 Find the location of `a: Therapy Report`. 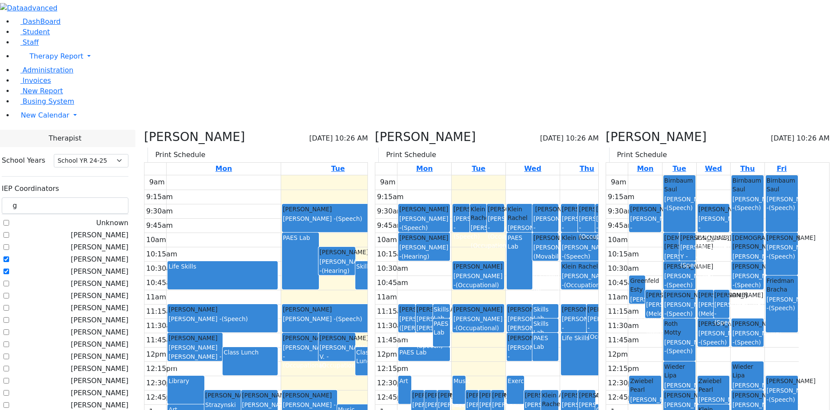

a: Therapy Report is located at coordinates (423, 56).